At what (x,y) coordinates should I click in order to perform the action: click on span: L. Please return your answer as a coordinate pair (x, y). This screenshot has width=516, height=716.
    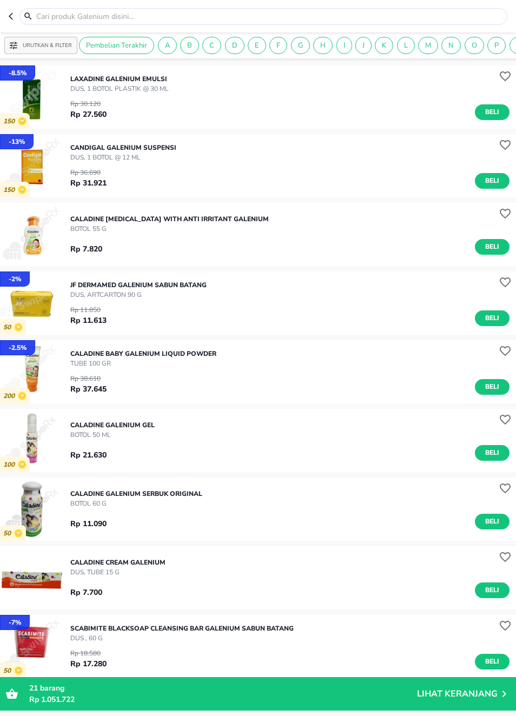
    Looking at the image, I should click on (405, 45).